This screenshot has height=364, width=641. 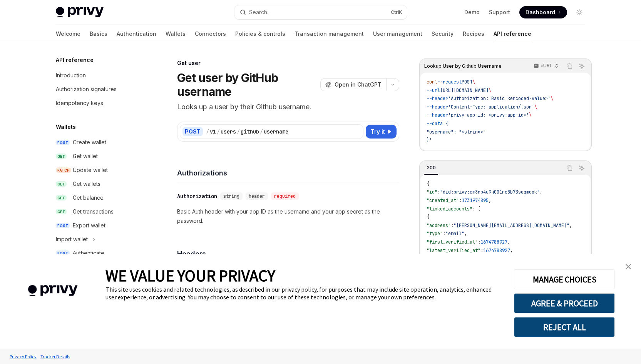 What do you see at coordinates (89, 142) in the screenshot?
I see `div: Create wallet` at bounding box center [89, 142].